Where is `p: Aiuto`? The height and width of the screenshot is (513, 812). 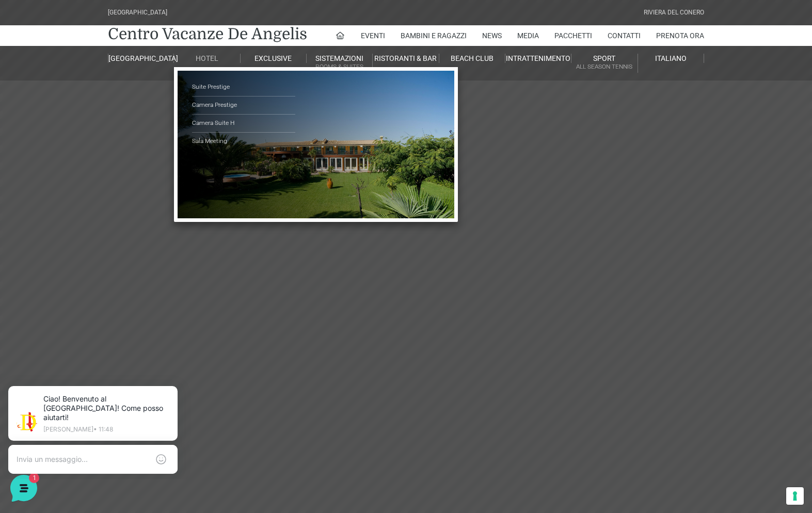
p: Aiuto is located at coordinates (166, 350).